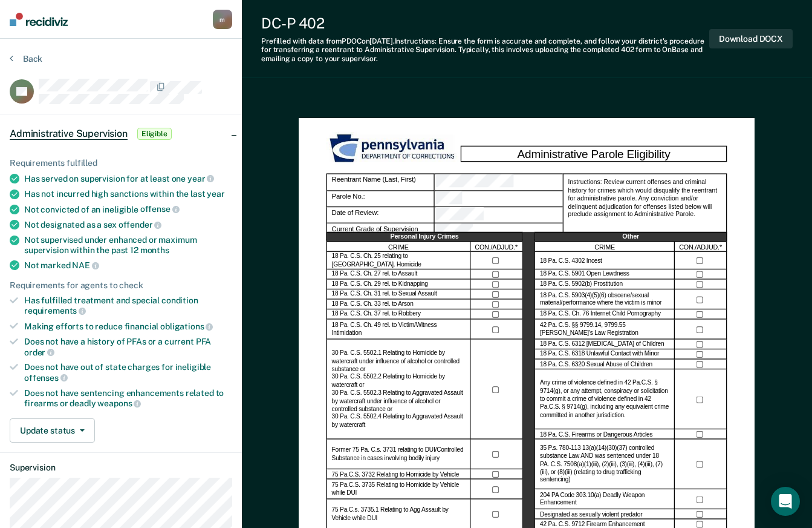  Describe the element at coordinates (128, 305) in the screenshot. I see `div: Has fulfilled treatment and special condition` at that location.